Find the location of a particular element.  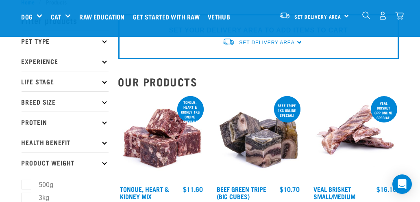

p: Health Benefit is located at coordinates (65, 142).